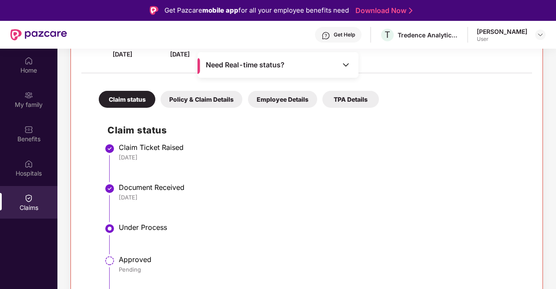 Image resolution: width=556 pixels, height=289 pixels. What do you see at coordinates (428, 35) in the screenshot?
I see `div: Tredence Analytics Solutions Private Limited` at bounding box center [428, 35].